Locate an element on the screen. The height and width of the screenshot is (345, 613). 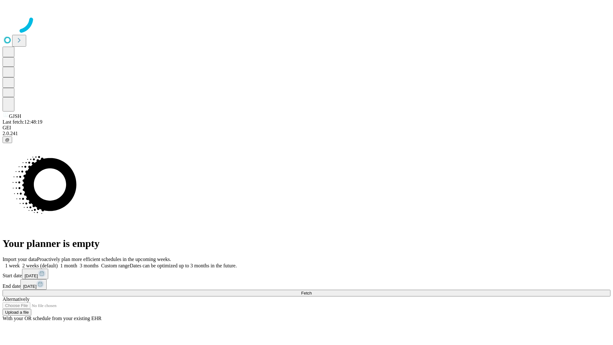
span: Last fetch: 12:48:19 is located at coordinates (22, 122).